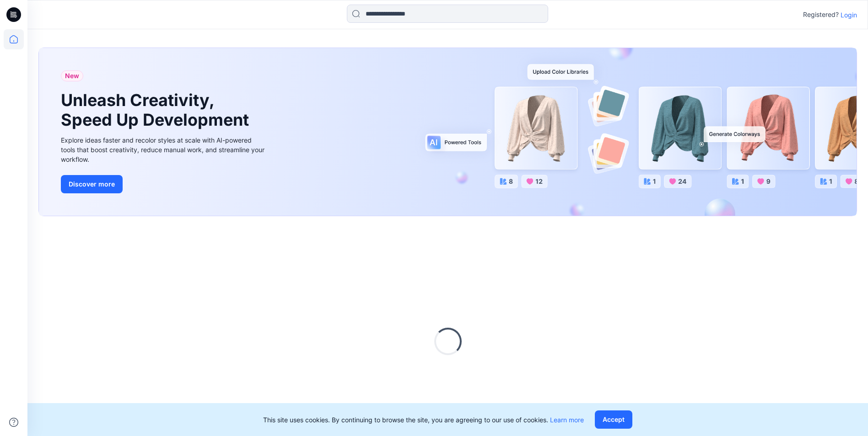  What do you see at coordinates (72, 76) in the screenshot?
I see `span: New` at bounding box center [72, 76].